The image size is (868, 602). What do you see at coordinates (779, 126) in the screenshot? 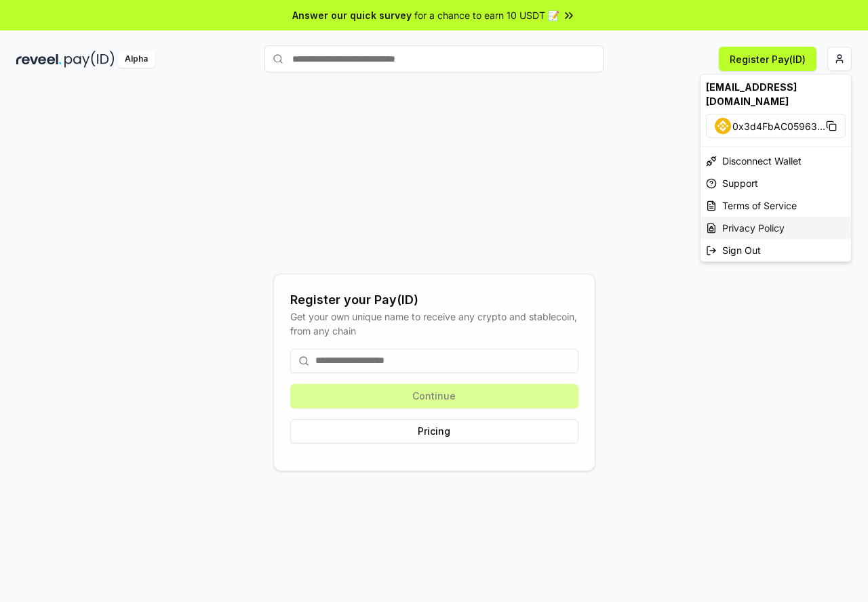
I see `span: 0x3d4FbAC05963 ...` at bounding box center [779, 126].